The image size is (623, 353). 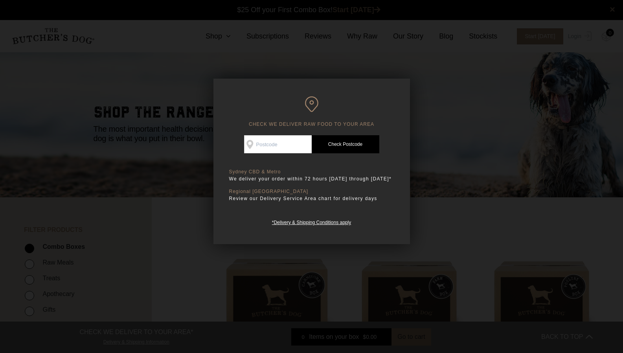 What do you see at coordinates (345, 144) in the screenshot?
I see `a: Check Postcode` at bounding box center [345, 144].